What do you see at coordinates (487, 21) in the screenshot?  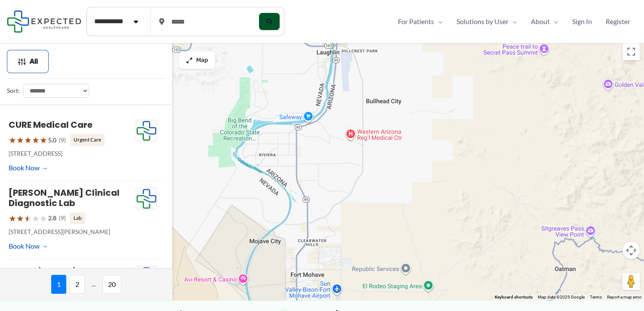 I see `a: Solutions by UserMenu Toggle` at bounding box center [487, 21].